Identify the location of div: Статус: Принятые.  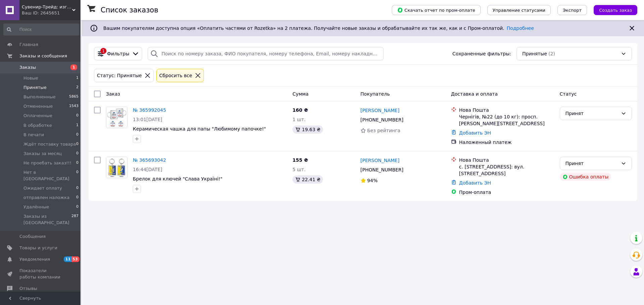
(120, 75).